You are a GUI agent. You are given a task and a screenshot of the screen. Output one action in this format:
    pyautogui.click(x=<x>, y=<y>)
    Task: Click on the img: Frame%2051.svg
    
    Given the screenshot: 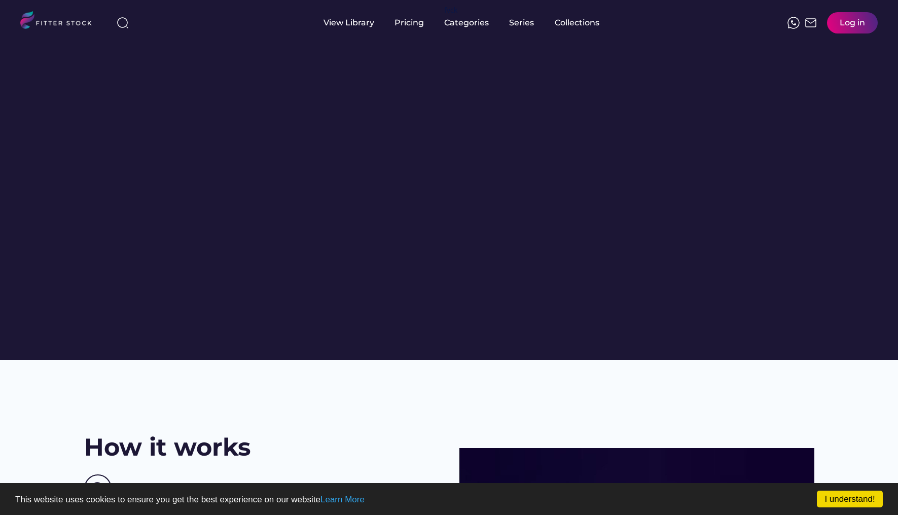 What is the action you would take?
    pyautogui.click(x=811, y=23)
    